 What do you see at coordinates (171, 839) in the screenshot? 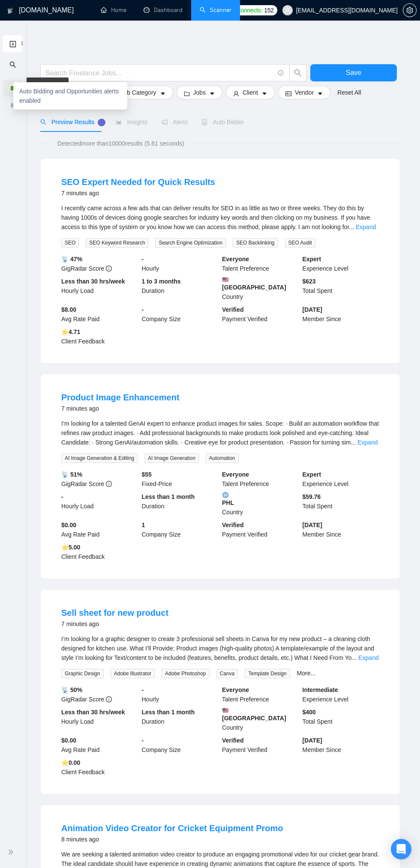
I see `div: 8 minutes ago` at bounding box center [171, 839].